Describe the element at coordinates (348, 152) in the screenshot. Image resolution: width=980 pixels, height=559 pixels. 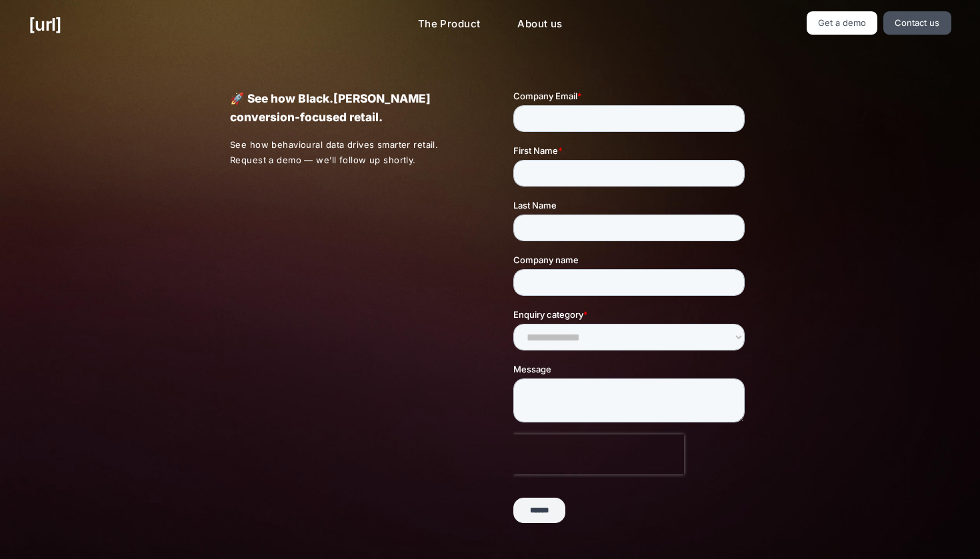
I see `p: See how behavioural data drives smarter retail. Request a demo — we’ll follow up shortly.` at that location.